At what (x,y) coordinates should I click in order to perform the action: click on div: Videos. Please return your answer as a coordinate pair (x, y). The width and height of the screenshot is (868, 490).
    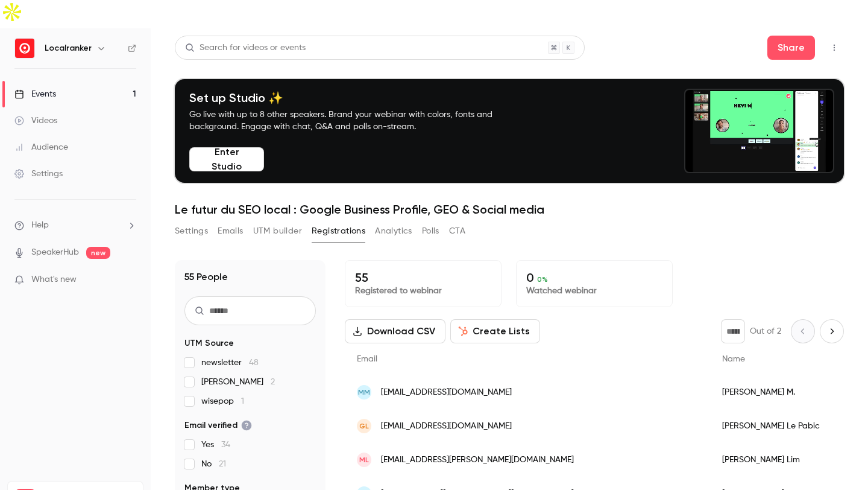
    Looking at the image, I should click on (35, 121).